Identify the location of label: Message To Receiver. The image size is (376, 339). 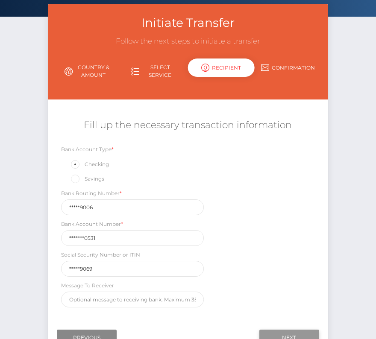
(88, 286).